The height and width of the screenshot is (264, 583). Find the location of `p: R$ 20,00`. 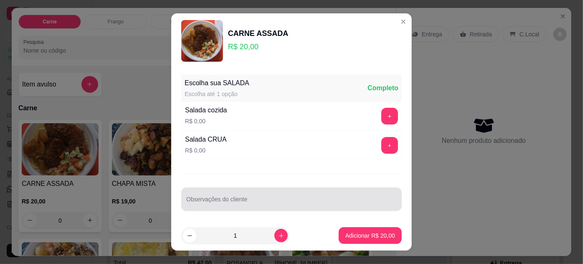

p: R$ 20,00 is located at coordinates (258, 47).